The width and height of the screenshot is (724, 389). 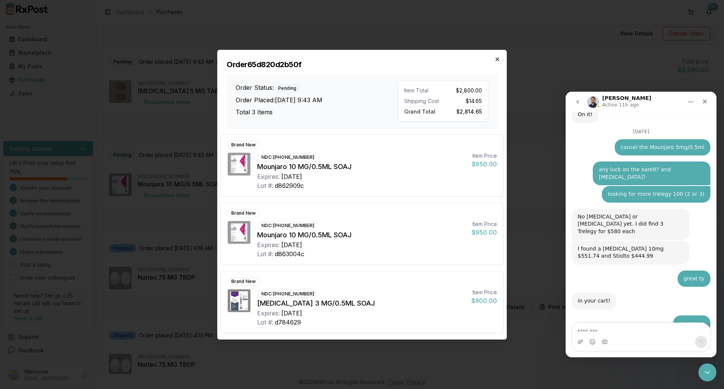 What do you see at coordinates (15, 250) in the screenshot?
I see `button: Upload attachment` at bounding box center [15, 250].